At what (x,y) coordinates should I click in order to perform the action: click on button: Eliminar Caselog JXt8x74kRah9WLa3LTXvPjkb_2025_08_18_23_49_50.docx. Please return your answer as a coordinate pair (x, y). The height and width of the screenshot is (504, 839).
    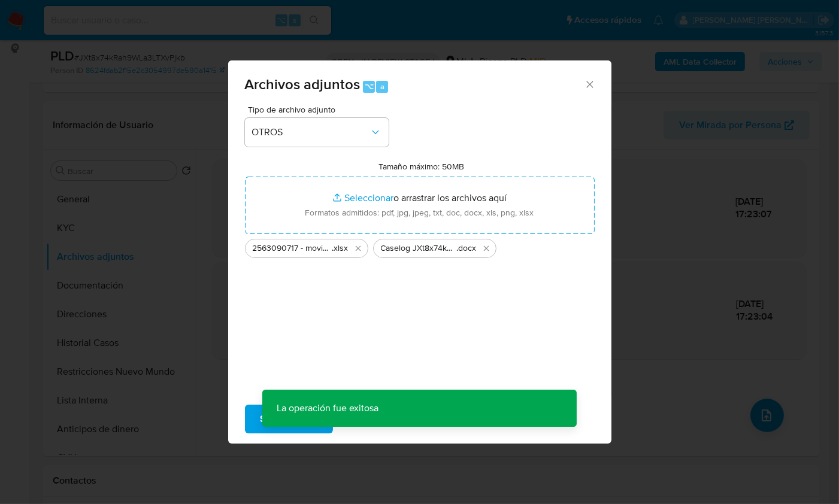
    Looking at the image, I should click on (486, 248).